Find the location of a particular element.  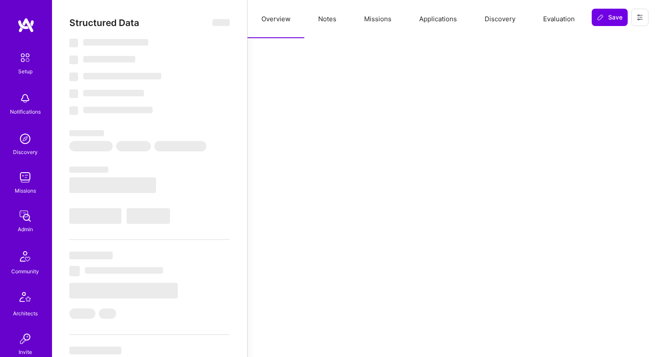

span: Structured Data is located at coordinates (104, 23).